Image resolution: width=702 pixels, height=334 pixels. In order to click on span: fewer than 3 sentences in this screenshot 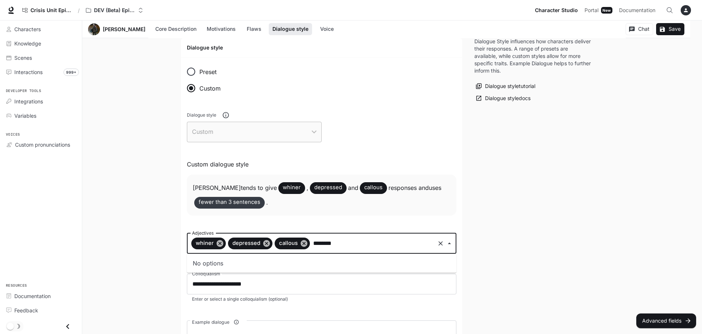, I will do `click(229, 202)`.